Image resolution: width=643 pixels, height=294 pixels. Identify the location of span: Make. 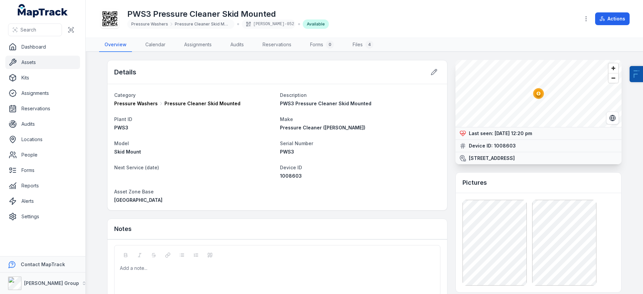
(286, 119).